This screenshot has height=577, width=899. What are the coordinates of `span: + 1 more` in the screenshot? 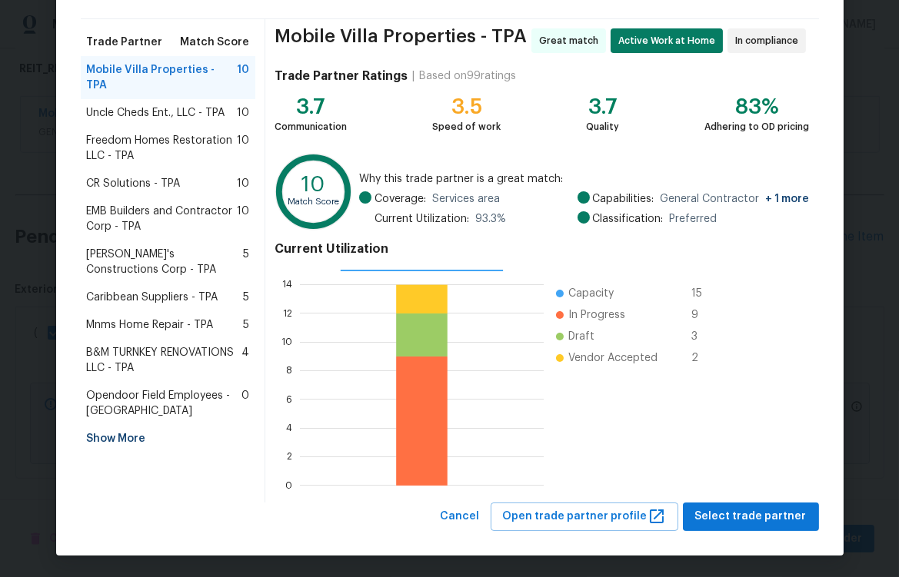 It's located at (787, 199).